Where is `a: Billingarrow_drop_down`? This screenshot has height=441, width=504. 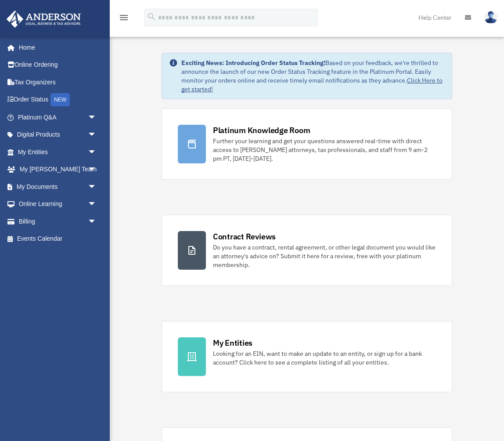
a: Billingarrow_drop_down is located at coordinates (58, 221).